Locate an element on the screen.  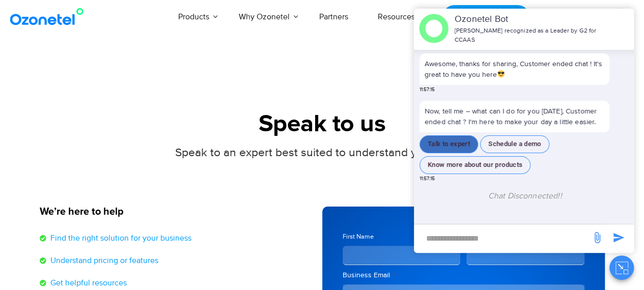
span: Find the right solution for your business is located at coordinates (120, 238).